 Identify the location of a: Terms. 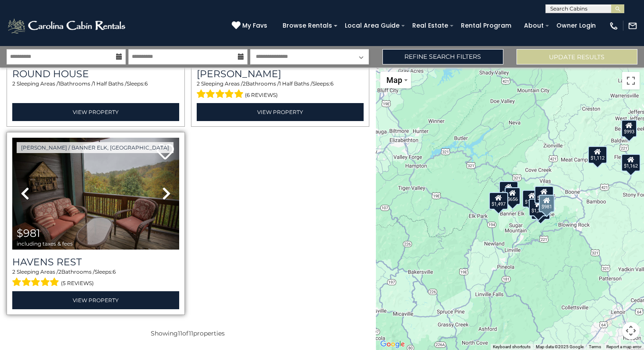
(595, 347).